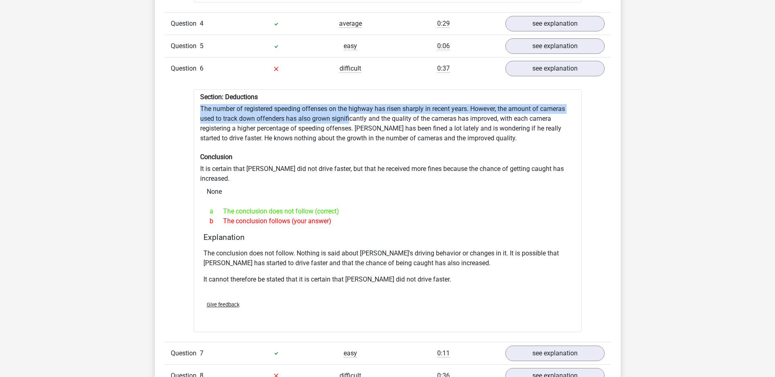 The image size is (775, 377). I want to click on span: average, so click(350, 24).